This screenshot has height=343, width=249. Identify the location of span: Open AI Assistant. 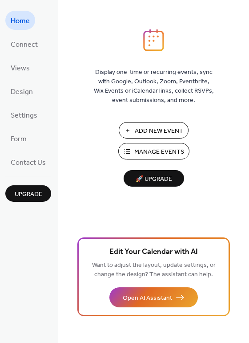
(147, 298).